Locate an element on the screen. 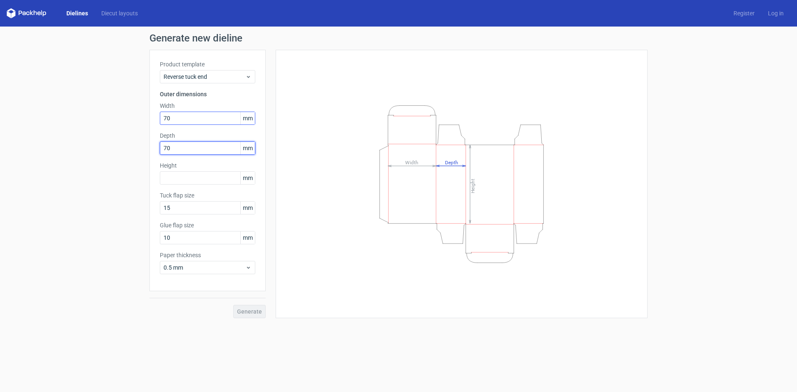 The height and width of the screenshot is (392, 797). span: 0.5 mm is located at coordinates (204, 268).